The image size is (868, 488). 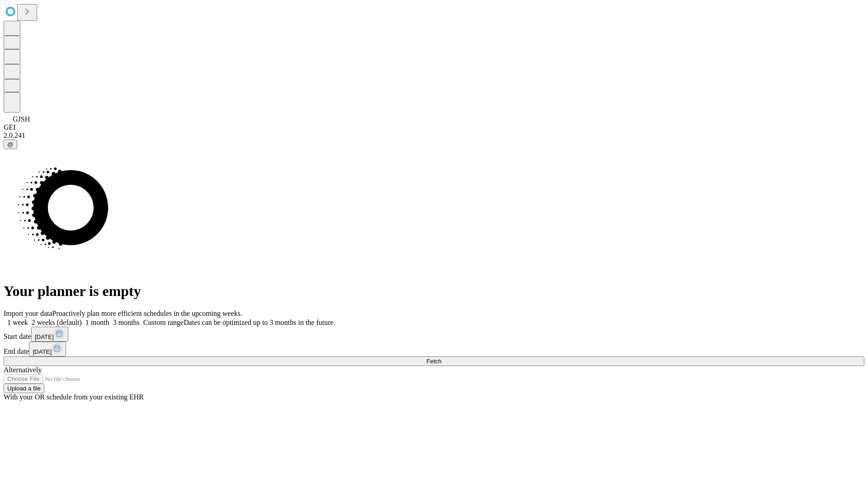 I want to click on div: GEI, so click(x=434, y=127).